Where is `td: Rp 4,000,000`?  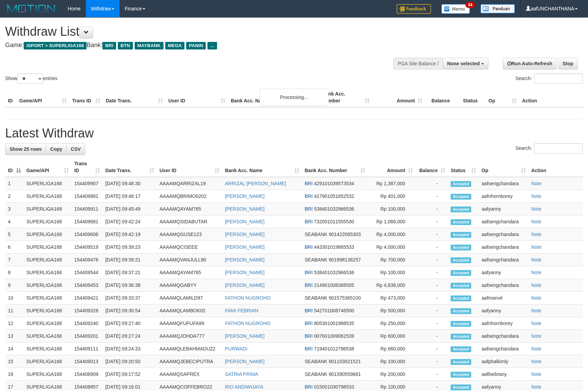 td: Rp 4,000,000 is located at coordinates (392, 235).